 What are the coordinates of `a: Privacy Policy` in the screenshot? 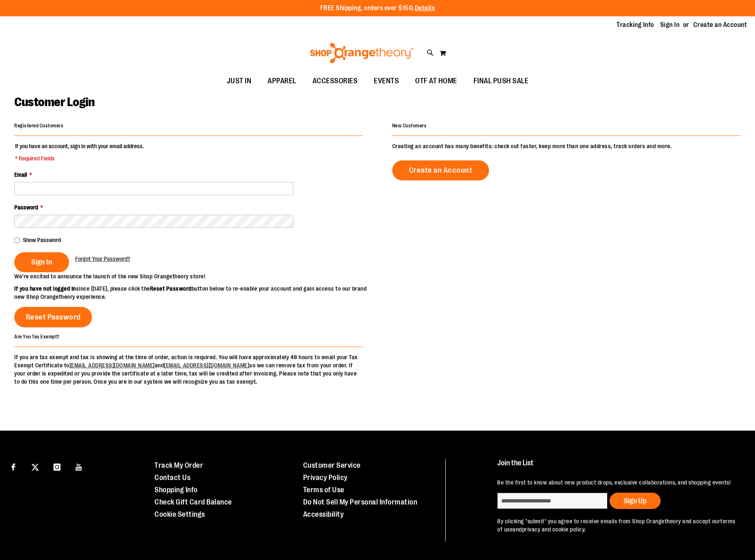 It's located at (325, 478).